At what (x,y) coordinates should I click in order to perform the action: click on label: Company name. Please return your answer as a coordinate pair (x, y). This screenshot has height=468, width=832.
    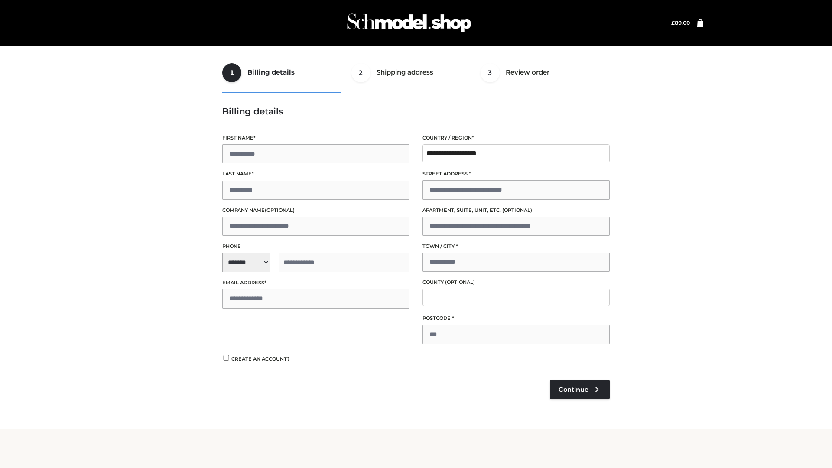
    Looking at the image, I should click on (316, 210).